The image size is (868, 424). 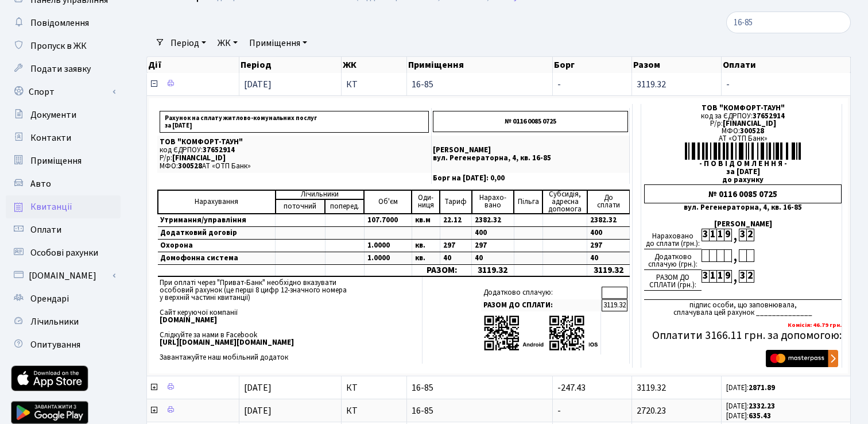 I want to click on span: -247.43, so click(x=571, y=389).